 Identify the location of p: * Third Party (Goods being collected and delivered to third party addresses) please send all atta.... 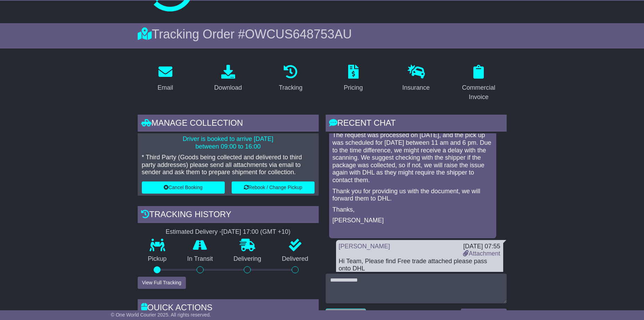
(229, 165).